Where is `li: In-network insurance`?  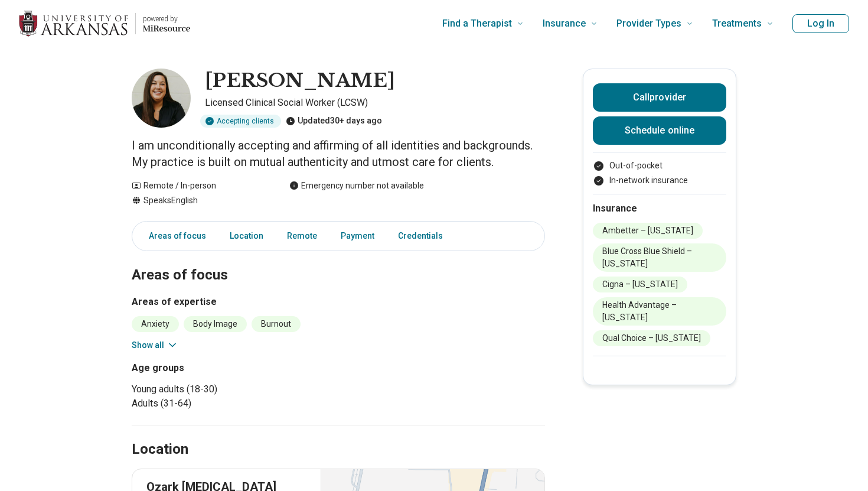
li: In-network insurance is located at coordinates (660, 180).